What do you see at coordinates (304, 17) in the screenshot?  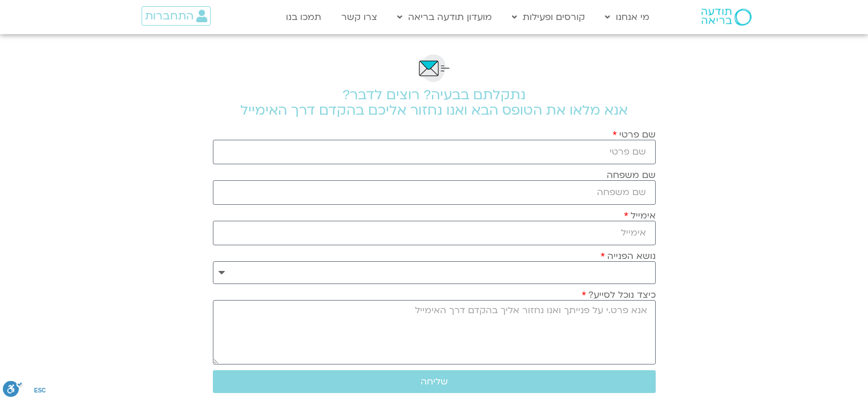 I see `a: תמכו בנו` at bounding box center [304, 17].